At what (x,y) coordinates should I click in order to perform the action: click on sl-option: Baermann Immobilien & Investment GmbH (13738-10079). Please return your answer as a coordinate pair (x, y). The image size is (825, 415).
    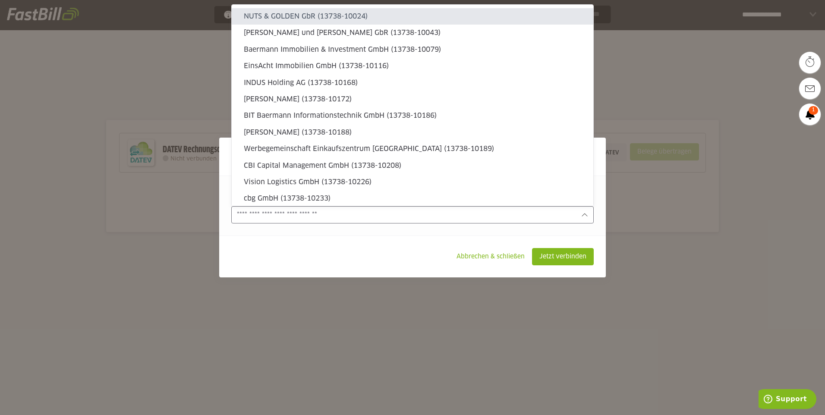
    Looking at the image, I should click on (413, 50).